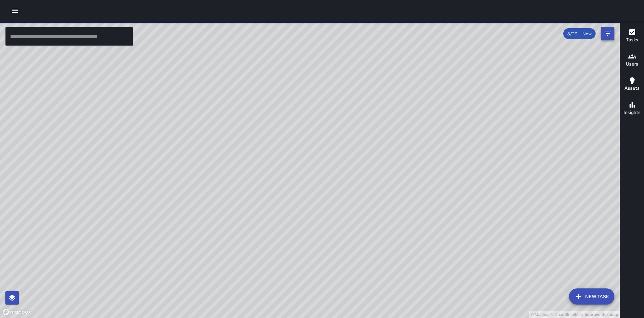  I want to click on h6: Users, so click(632, 64).